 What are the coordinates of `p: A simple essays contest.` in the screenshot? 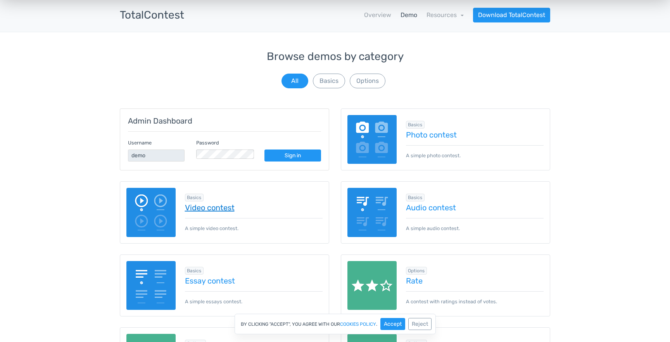 It's located at (254, 299).